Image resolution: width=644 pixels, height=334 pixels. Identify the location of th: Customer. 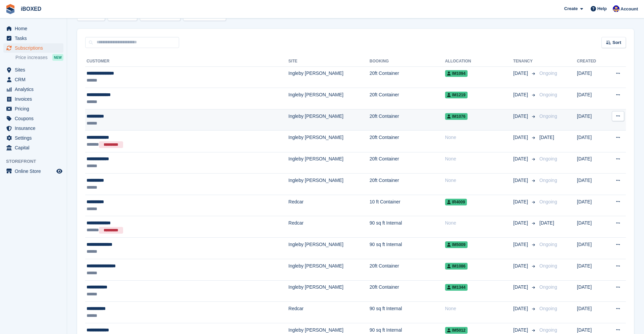
(187, 62).